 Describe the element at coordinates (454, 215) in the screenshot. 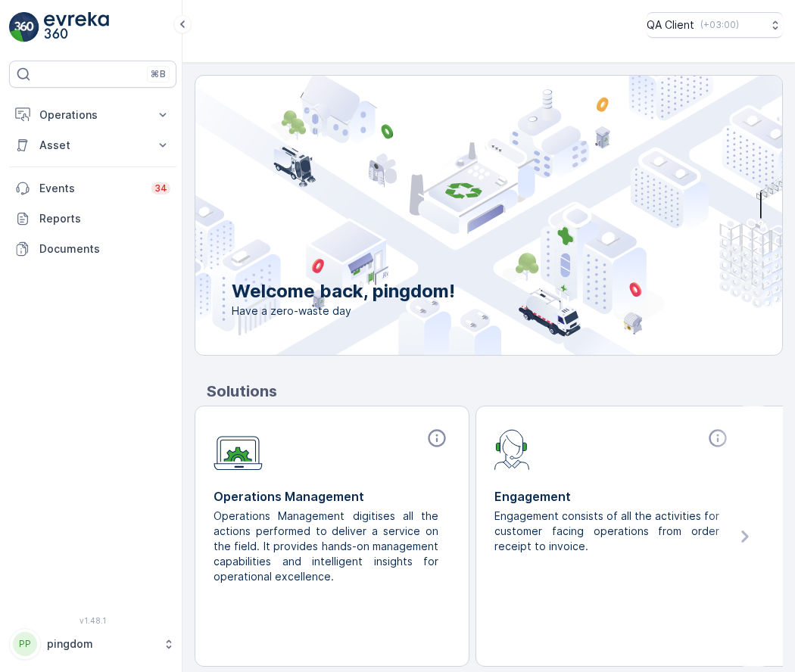

I see `img: city illustration` at that location.